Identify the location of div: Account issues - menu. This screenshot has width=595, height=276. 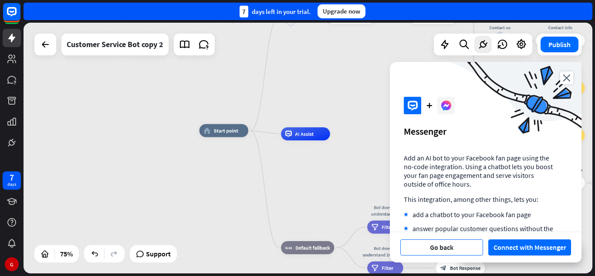
(560, 169).